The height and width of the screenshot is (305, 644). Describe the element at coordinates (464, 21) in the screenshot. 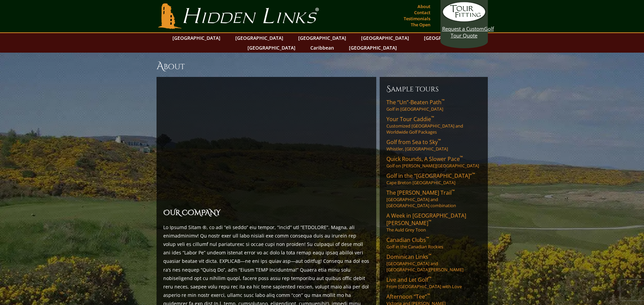

I see `a: Request a CustomGolf Tour Quote` at that location.